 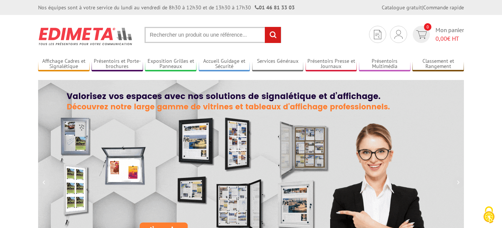 I want to click on a: Classement et Rangement, so click(x=438, y=64).